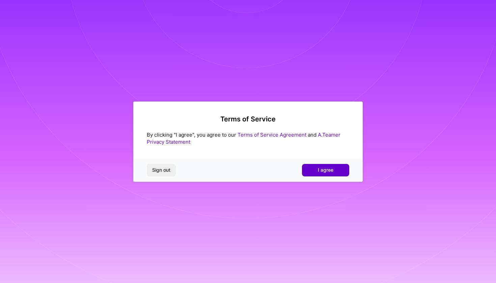  I want to click on button: Sign out, so click(161, 170).